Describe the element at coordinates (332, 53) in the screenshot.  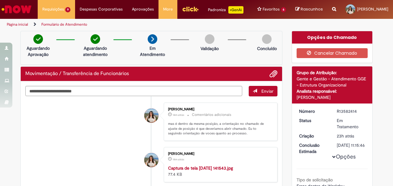
I see `button: Cancelar Chamado` at that location.